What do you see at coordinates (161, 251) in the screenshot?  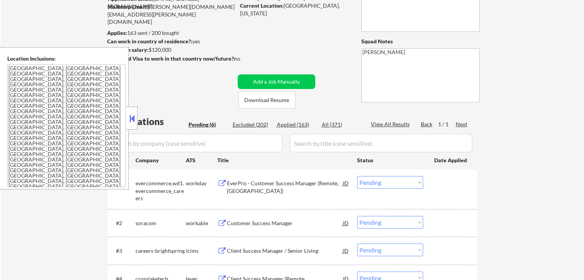 I see `div: careers-brightspring` at bounding box center [161, 251].